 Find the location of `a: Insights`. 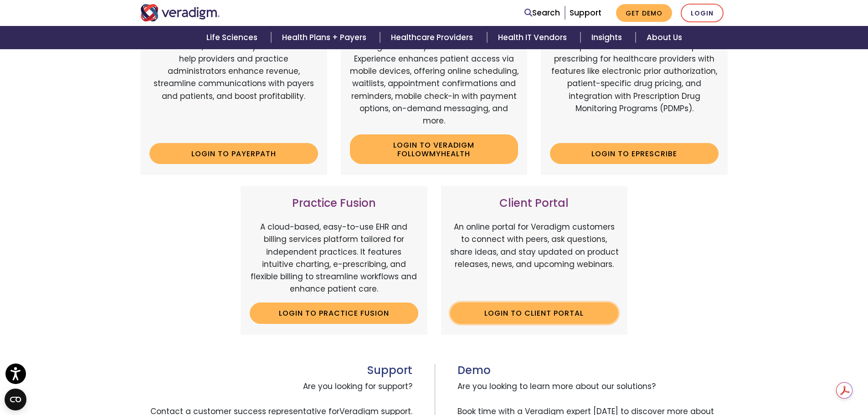

a: Insights is located at coordinates (608, 38).